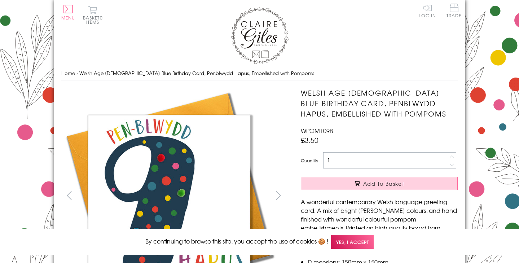 Image resolution: width=519 pixels, height=263 pixels. I want to click on a: Trade, so click(454, 11).